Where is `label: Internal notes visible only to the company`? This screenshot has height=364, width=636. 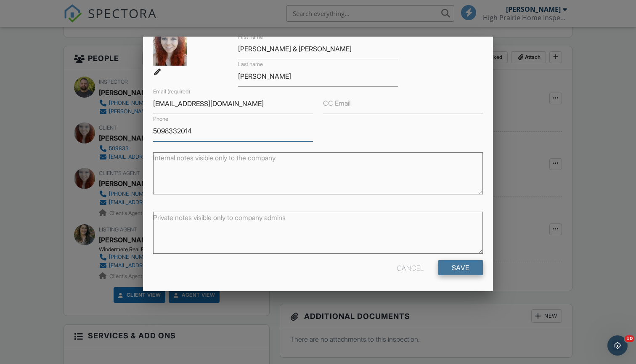 label: Internal notes visible only to the company is located at coordinates (214, 158).